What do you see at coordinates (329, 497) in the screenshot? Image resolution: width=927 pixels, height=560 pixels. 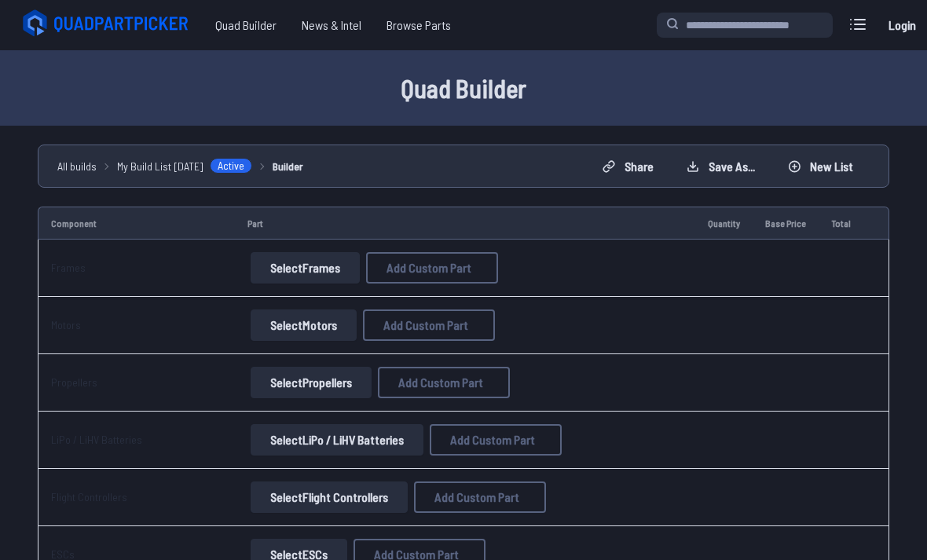 I see `button: SelectFlight Controllers` at bounding box center [329, 497].